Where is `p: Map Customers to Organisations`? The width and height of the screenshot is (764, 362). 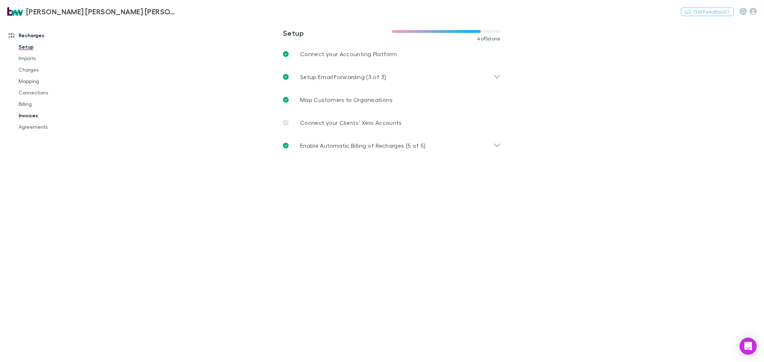
p: Map Customers to Organisations is located at coordinates (346, 100).